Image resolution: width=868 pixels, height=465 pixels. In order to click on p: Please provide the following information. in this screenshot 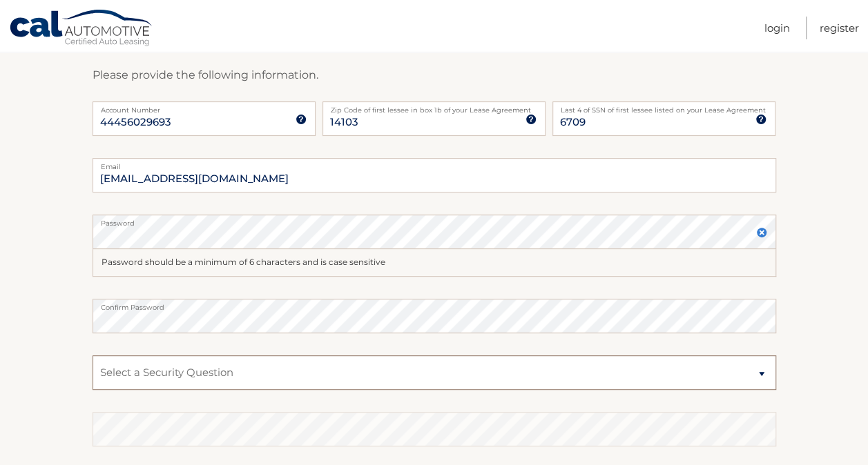, I will do `click(435, 75)`.